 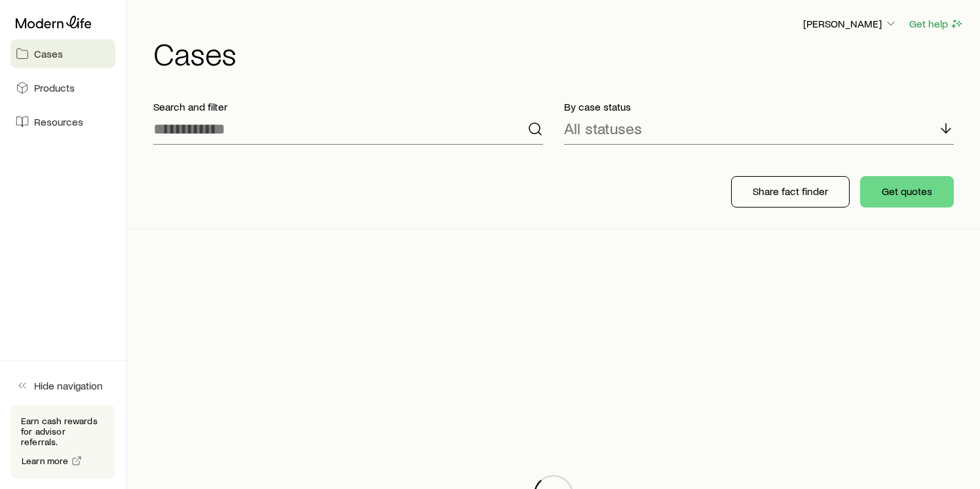 I want to click on span: Resources, so click(x=58, y=122).